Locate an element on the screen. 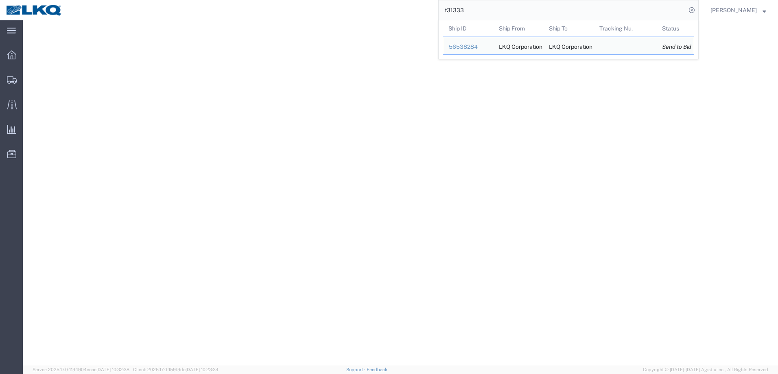 Image resolution: width=778 pixels, height=374 pixels. th: Ship To is located at coordinates (569, 28).